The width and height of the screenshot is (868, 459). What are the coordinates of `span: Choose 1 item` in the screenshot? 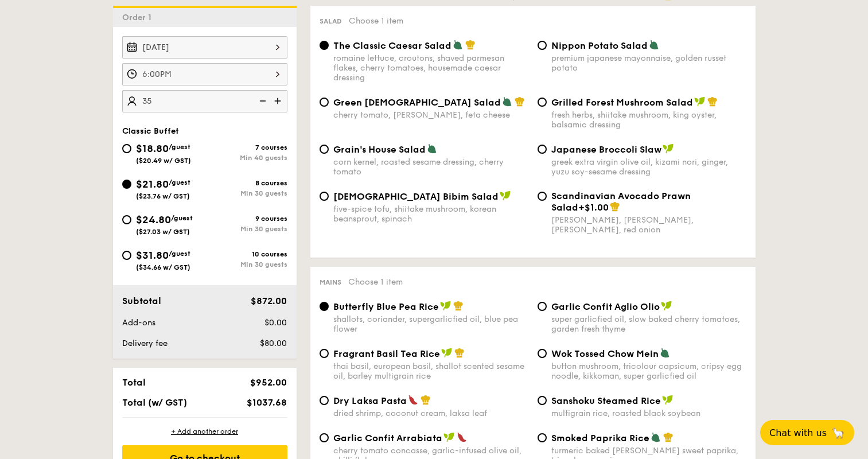 It's located at (375, 282).